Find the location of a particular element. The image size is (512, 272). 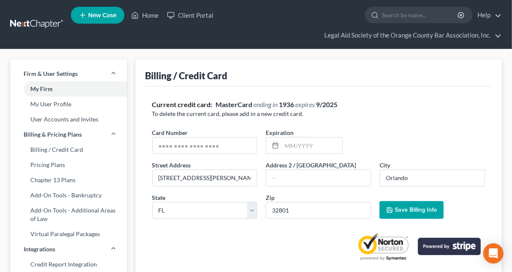

input: XXXXX is located at coordinates (318, 210).